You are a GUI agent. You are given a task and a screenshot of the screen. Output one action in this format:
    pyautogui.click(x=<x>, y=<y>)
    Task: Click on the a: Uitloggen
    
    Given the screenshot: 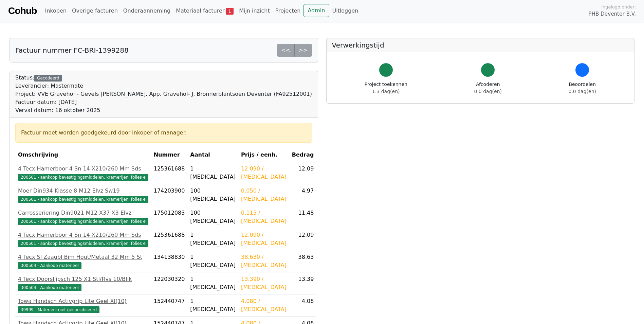 What is the action you would take?
    pyautogui.click(x=345, y=11)
    